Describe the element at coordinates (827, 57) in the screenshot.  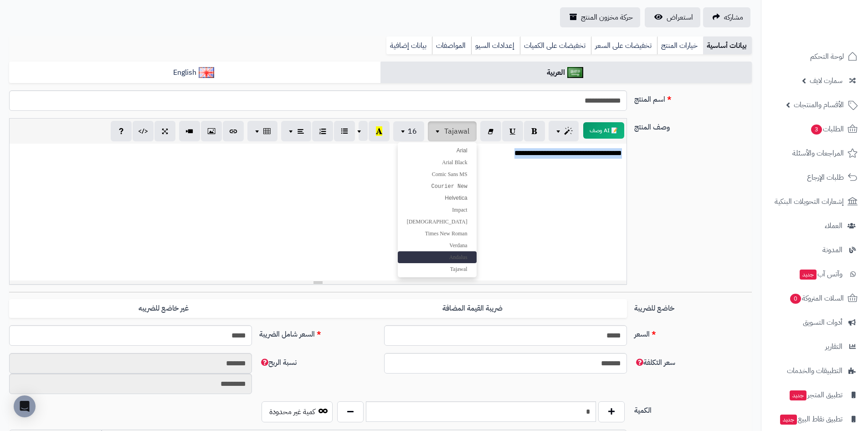
I see `span: لوحة التحكم` at that location.